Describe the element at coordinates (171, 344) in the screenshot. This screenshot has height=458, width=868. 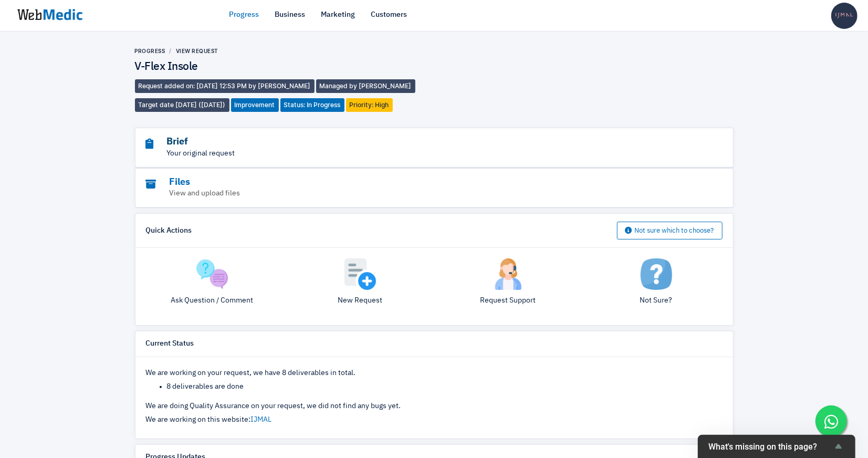
I see `h6: Current Status` at that location.